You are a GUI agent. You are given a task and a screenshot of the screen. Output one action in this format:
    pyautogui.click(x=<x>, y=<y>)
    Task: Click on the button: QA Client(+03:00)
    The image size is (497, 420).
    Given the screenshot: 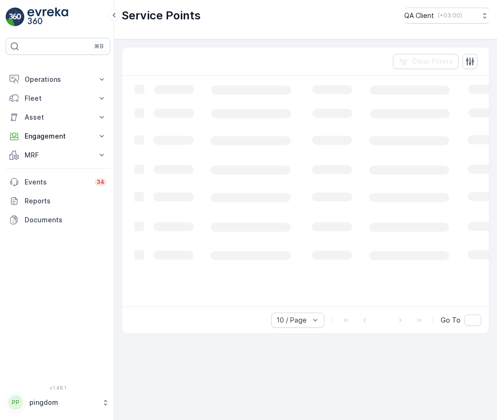 What is the action you would take?
    pyautogui.click(x=447, y=16)
    